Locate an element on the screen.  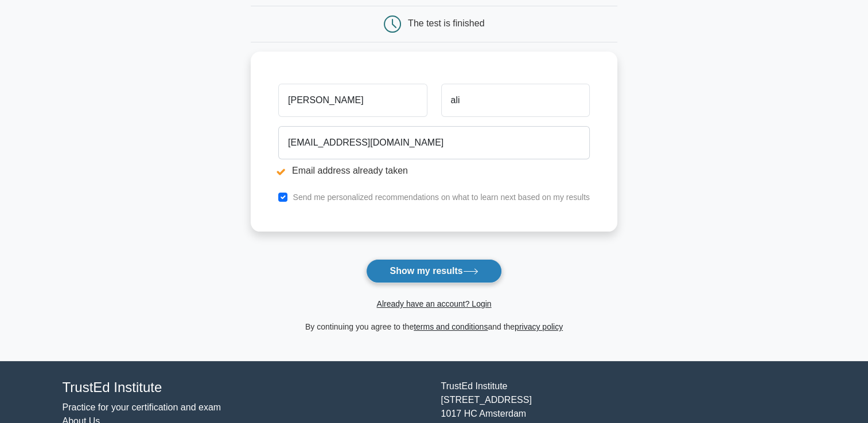
label: Send me personalized recommendations on what to learn next based on my results is located at coordinates (441, 197).